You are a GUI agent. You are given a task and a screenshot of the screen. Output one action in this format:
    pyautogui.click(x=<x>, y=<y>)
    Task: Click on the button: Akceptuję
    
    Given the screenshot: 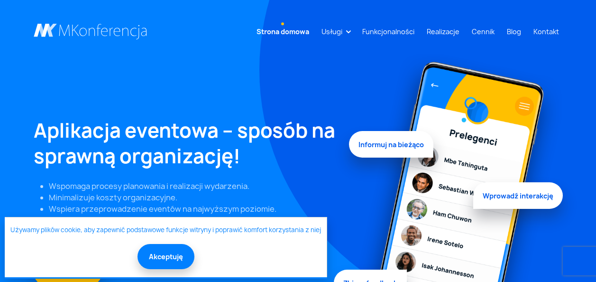 What is the action you would take?
    pyautogui.click(x=166, y=256)
    